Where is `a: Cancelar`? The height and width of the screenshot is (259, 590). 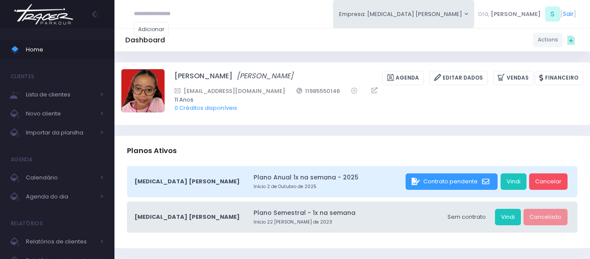
a: Cancelar is located at coordinates (548, 181).